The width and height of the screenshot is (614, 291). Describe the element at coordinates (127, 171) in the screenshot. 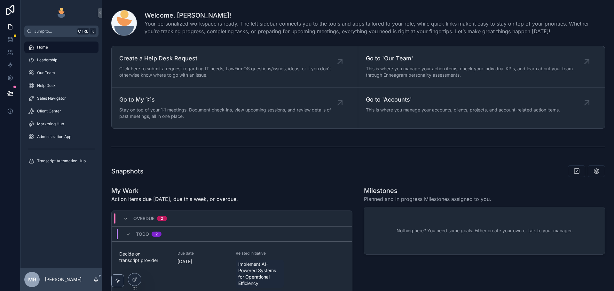

I see `h1: Snapshots` at that location.